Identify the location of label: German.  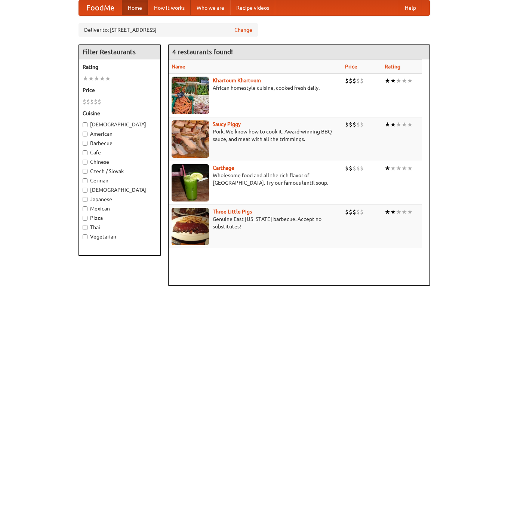
(120, 181).